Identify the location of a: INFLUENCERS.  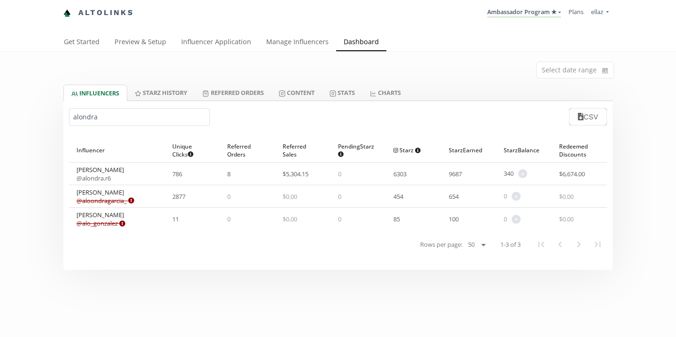
(95, 92).